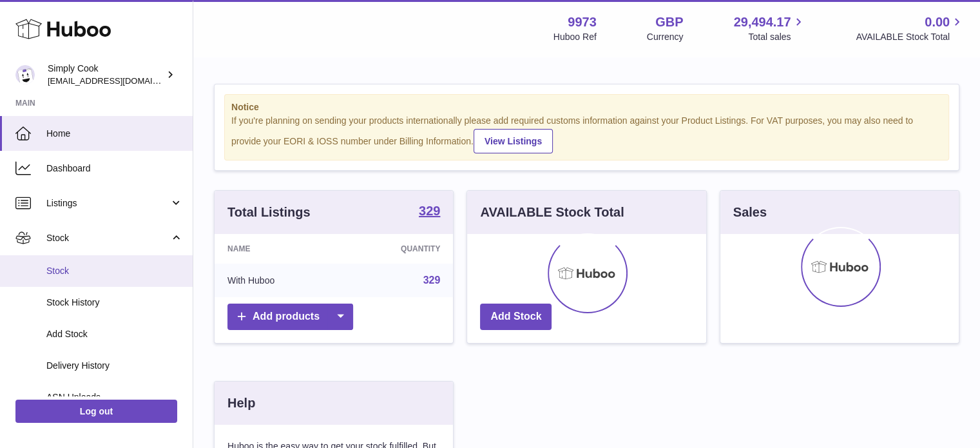 The image size is (980, 448). What do you see at coordinates (910, 29) in the screenshot?
I see `a: 0.00 AVAILABLE Stock Total` at bounding box center [910, 29].